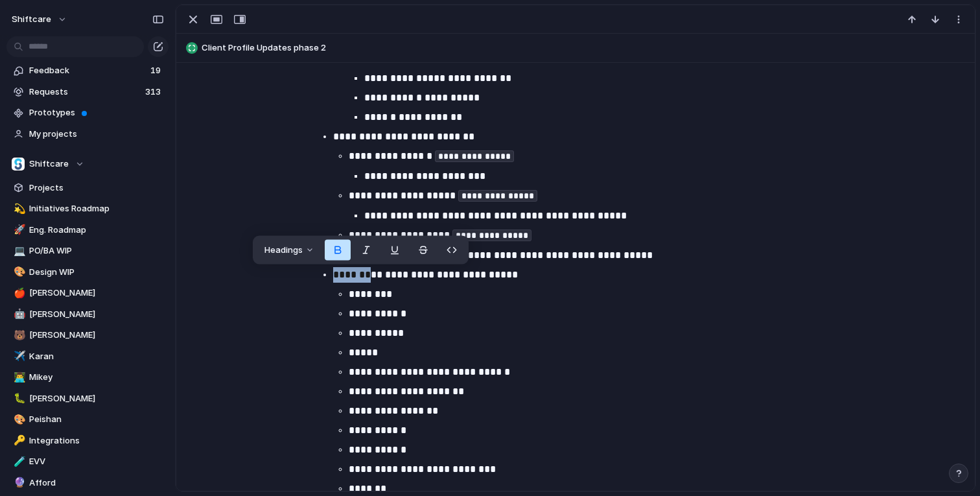 Image resolution: width=980 pixels, height=496 pixels. Describe the element at coordinates (87, 461) in the screenshot. I see `div: 🧪EVV` at that location.